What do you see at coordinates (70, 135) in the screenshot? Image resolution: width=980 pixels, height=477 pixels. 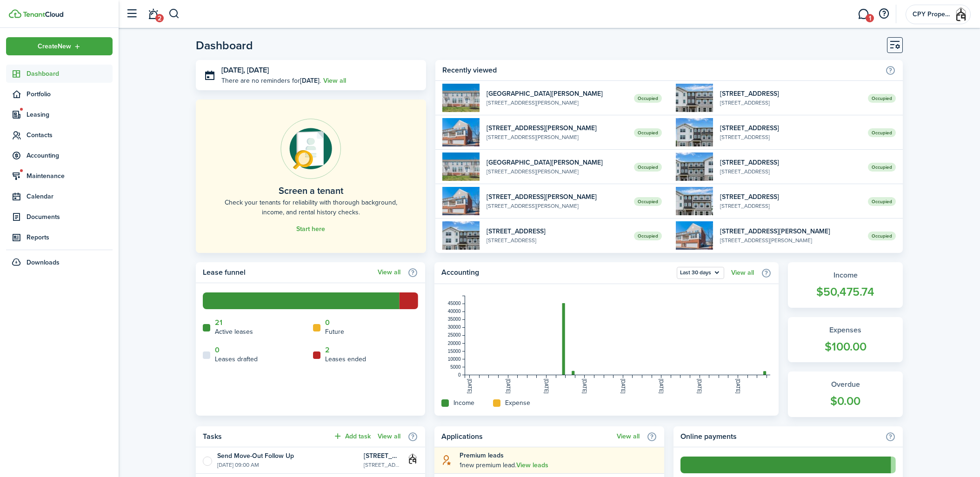 I see `span: Contacts` at bounding box center [70, 135].